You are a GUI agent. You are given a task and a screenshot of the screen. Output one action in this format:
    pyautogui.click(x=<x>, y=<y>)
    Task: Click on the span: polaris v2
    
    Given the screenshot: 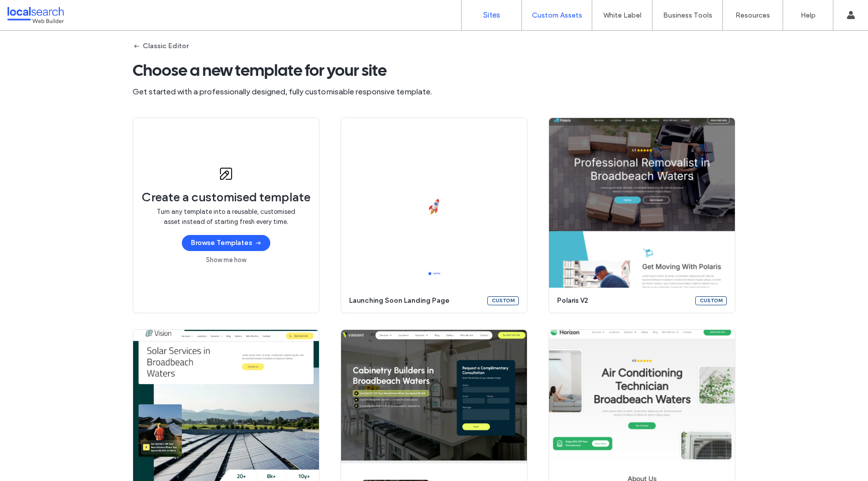 What is the action you would take?
    pyautogui.click(x=623, y=301)
    